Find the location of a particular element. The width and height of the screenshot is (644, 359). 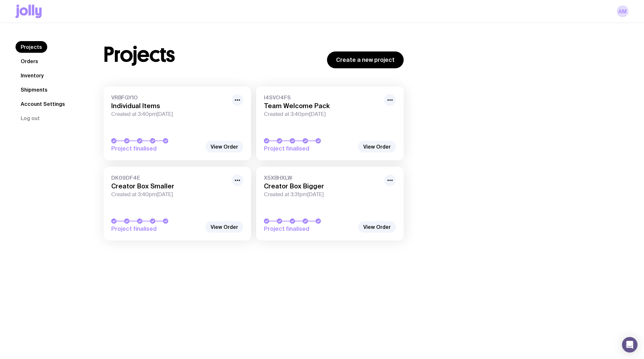

a: Account Settings is located at coordinates (43, 104).